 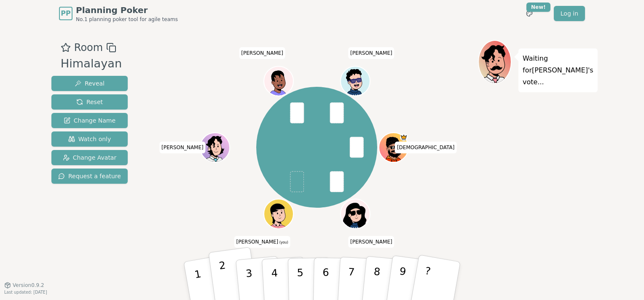 What do you see at coordinates (538, 7) in the screenshot?
I see `div: New!` at bounding box center [538, 7].